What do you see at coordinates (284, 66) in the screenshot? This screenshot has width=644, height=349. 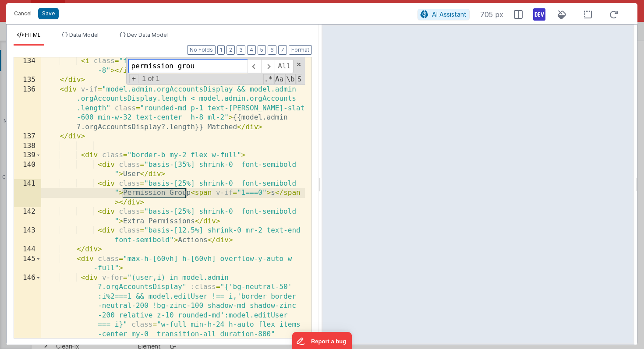 I see `span: Alt-Enter` at bounding box center [284, 66].